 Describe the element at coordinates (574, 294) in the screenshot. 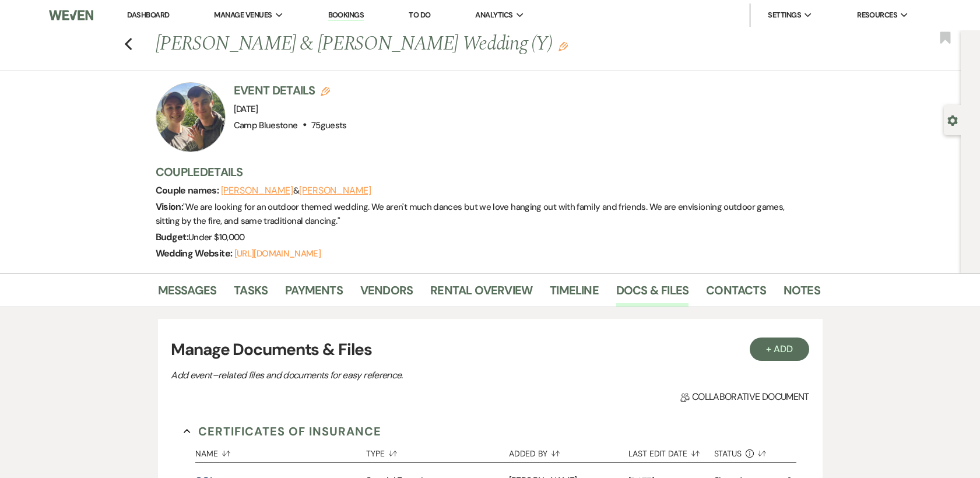

I see `a: Timeline` at that location.